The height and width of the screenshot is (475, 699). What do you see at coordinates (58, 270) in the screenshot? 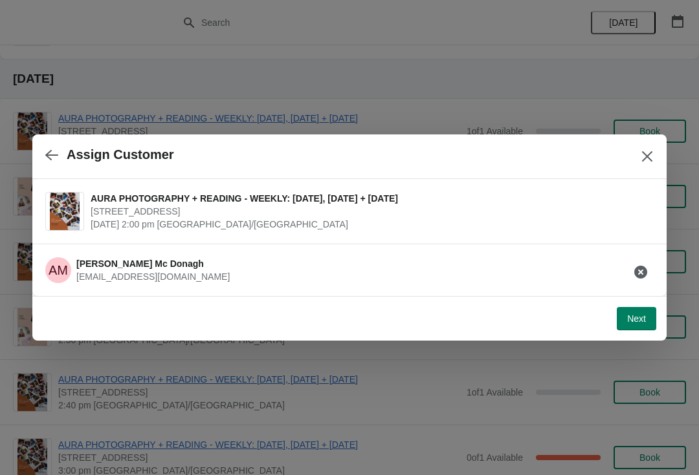
I see `text: AM` at bounding box center [58, 270].